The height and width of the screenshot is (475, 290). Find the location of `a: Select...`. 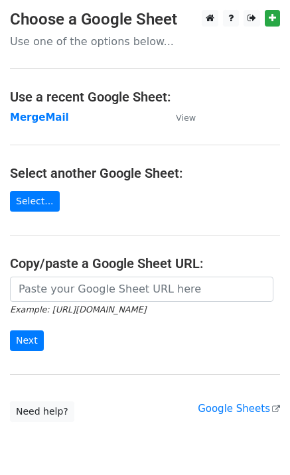

a: Select... is located at coordinates (34, 201).